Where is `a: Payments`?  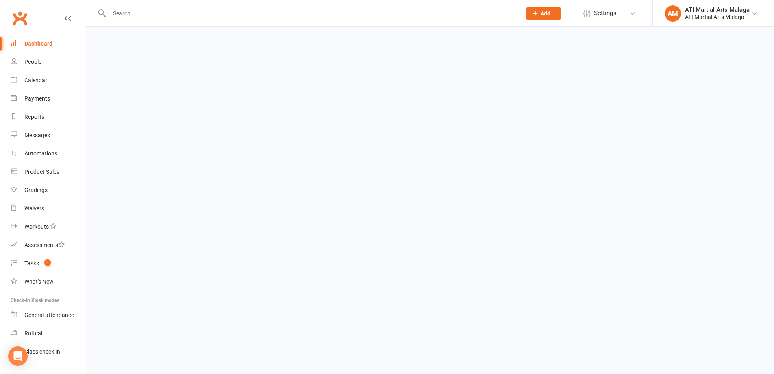
a: Payments is located at coordinates (48, 98).